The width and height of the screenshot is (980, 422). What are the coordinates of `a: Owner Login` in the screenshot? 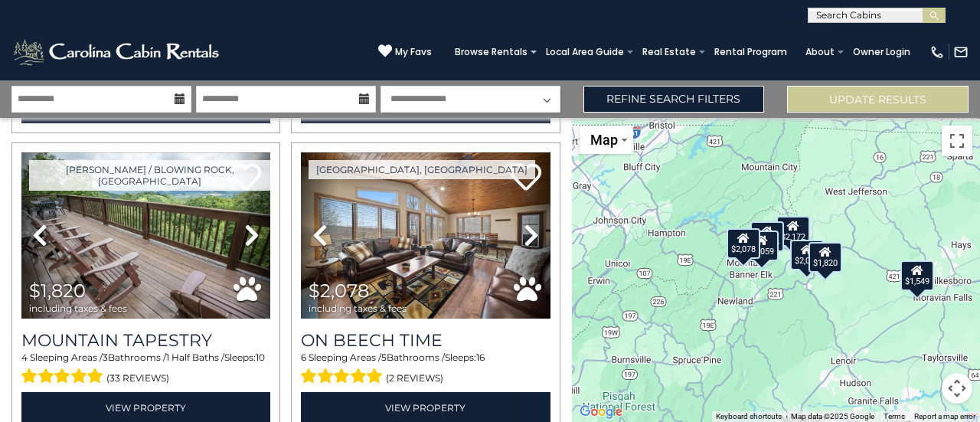 It's located at (882, 52).